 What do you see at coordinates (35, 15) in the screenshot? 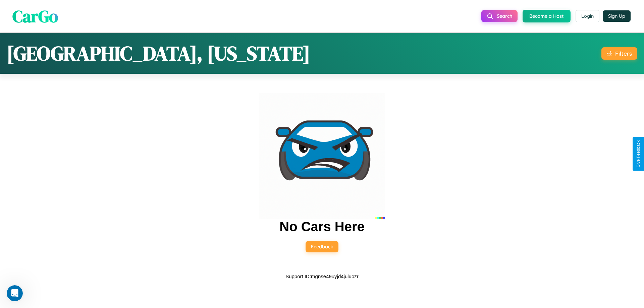
I see `span: CarGo` at bounding box center [35, 15].